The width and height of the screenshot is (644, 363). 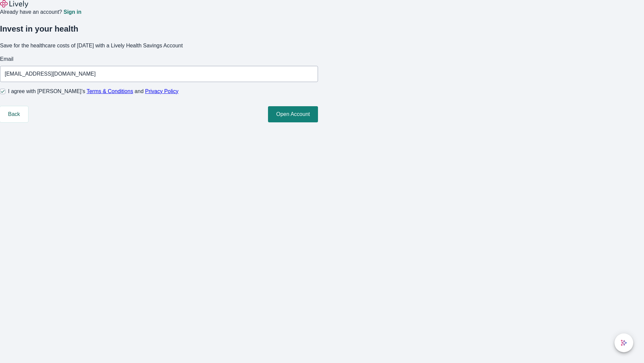 I want to click on a: Sign in, so click(x=72, y=12).